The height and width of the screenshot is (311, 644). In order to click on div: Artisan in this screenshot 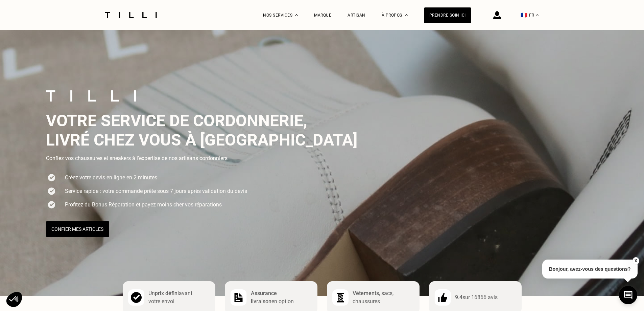, I will do `click(356, 15)`.